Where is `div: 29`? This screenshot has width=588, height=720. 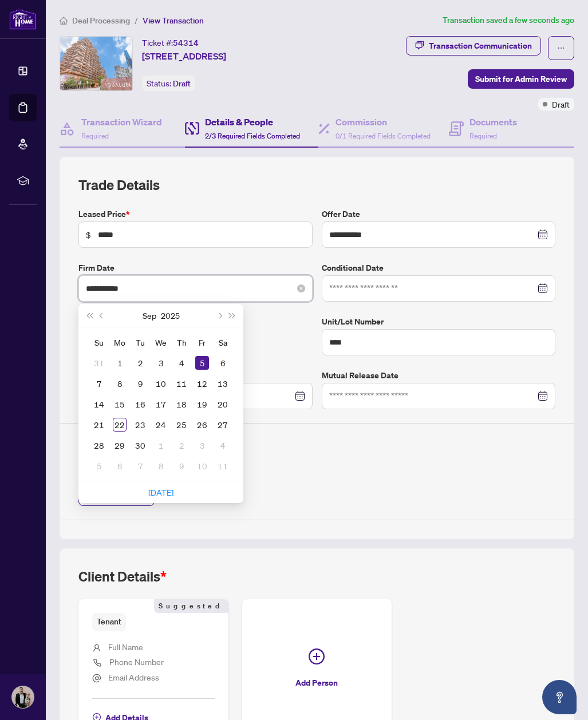
div: 29 is located at coordinates (119, 445).